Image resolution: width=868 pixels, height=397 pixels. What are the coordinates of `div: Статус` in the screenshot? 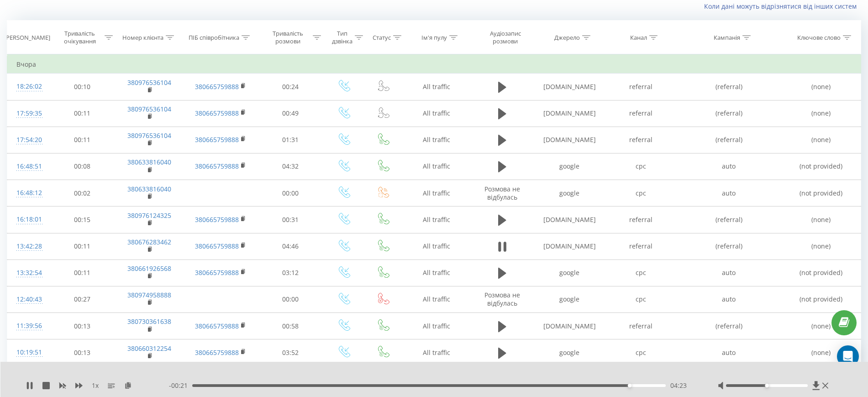 It's located at (382, 38).